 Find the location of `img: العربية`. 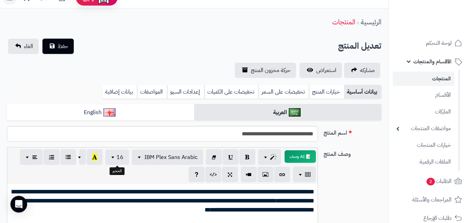

img: العربية is located at coordinates (295, 112).